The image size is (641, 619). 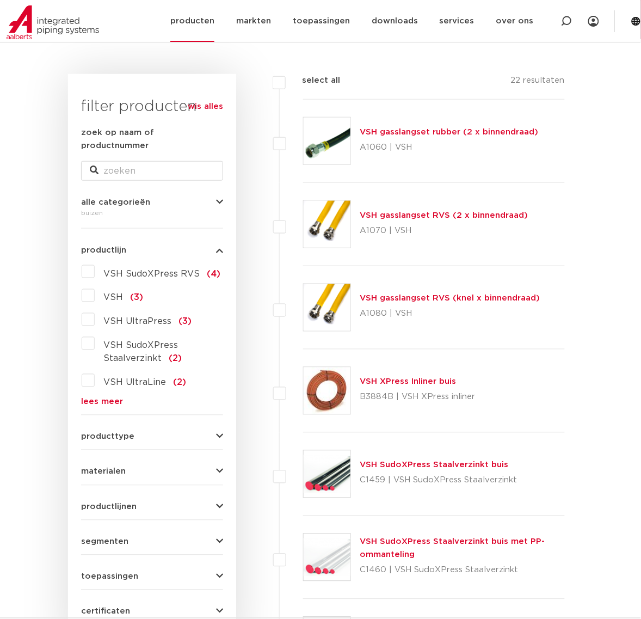 What do you see at coordinates (108, 436) in the screenshot?
I see `span: producttype` at bounding box center [108, 436].